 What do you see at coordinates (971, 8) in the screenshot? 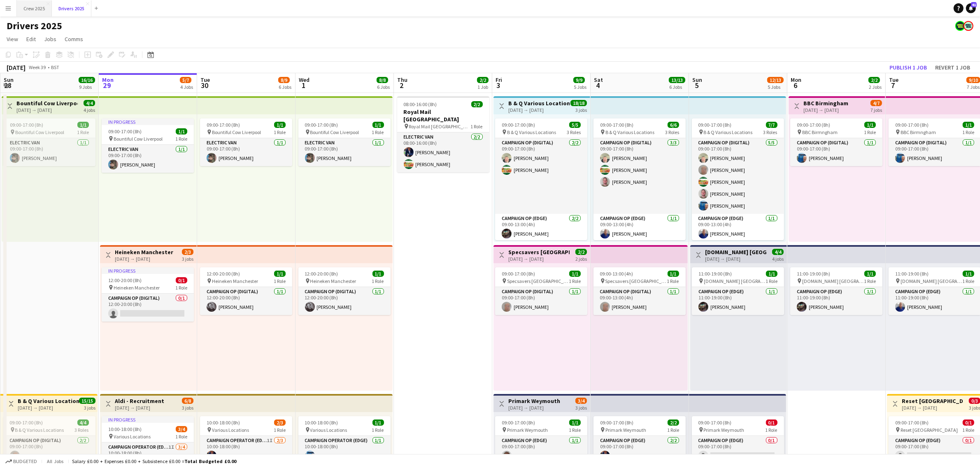
I see `a: 41` at bounding box center [971, 8].